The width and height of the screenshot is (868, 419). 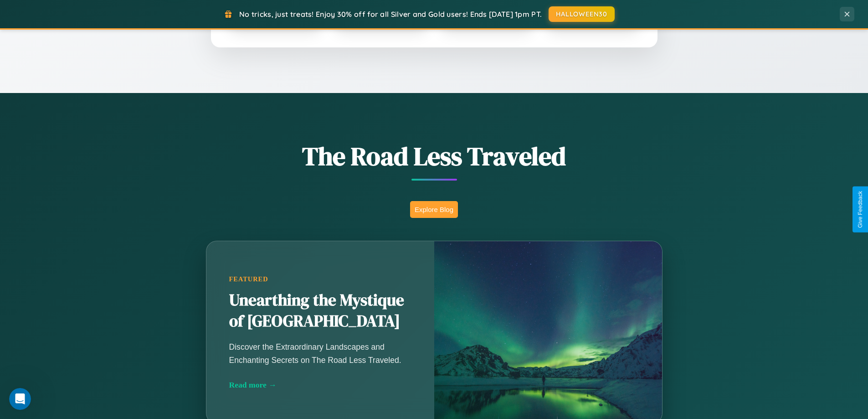 I want to click on div: Give Feedback, so click(x=860, y=209).